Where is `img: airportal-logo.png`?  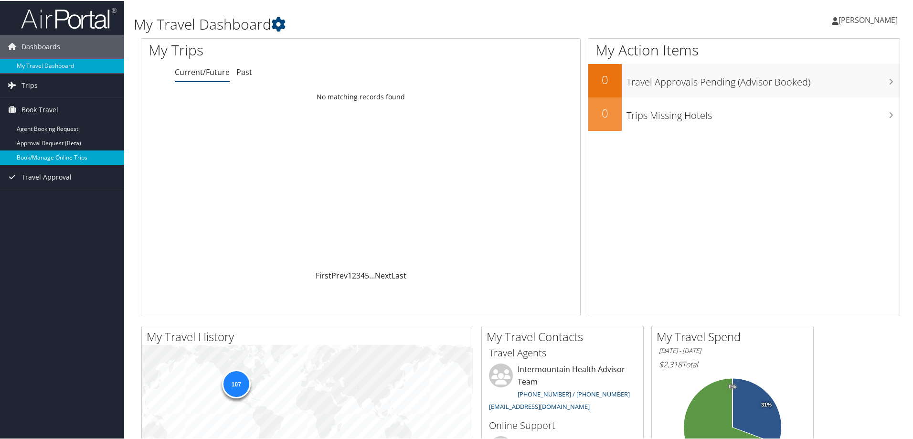 img: airportal-logo.png is located at coordinates (69, 17).